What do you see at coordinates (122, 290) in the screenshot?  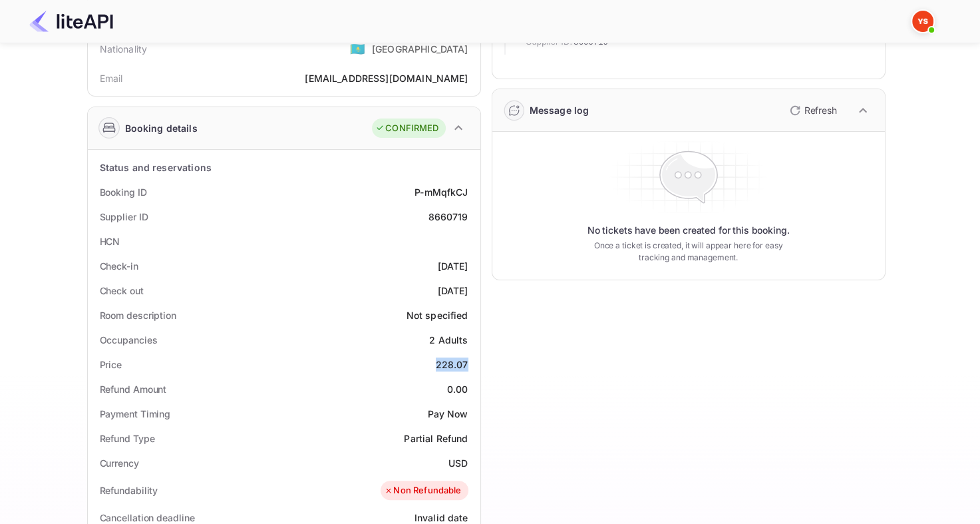 I see `div: Check out` at bounding box center [122, 290].